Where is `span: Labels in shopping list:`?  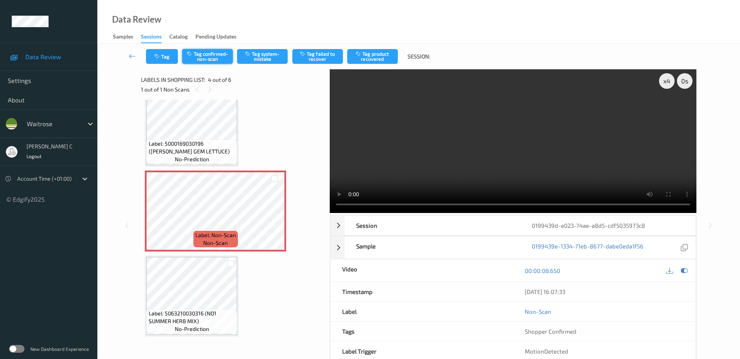
span: Labels in shopping list: is located at coordinates (173, 80).